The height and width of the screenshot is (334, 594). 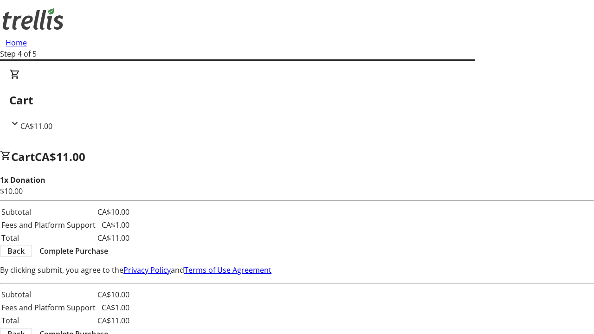 I want to click on h2: Cart, so click(x=297, y=100).